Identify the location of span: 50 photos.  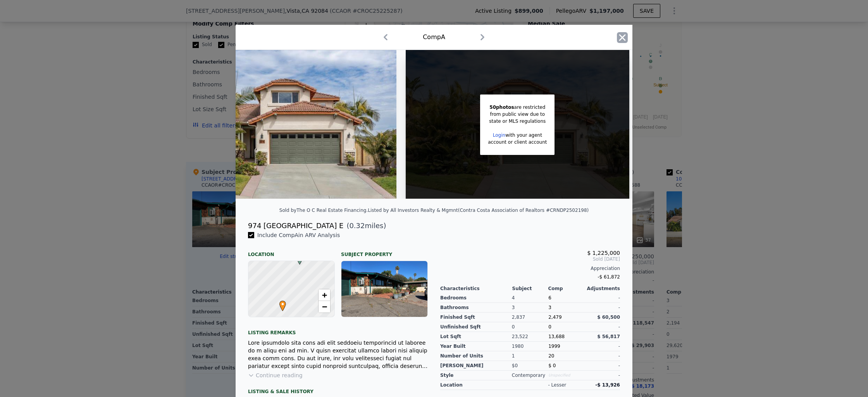
(501, 107).